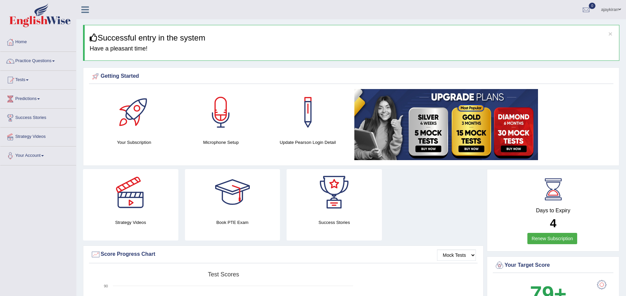 The image size is (626, 296). What do you see at coordinates (38, 136) in the screenshot?
I see `a: Strategy Videos` at bounding box center [38, 136].